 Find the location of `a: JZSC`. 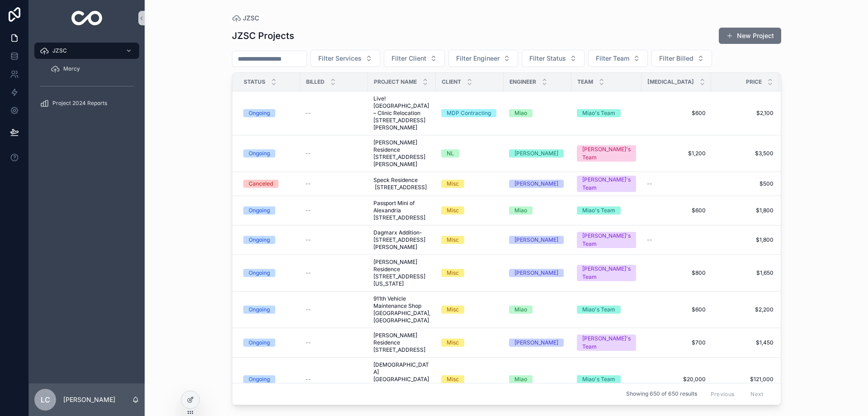

a: JZSC is located at coordinates (87, 51).